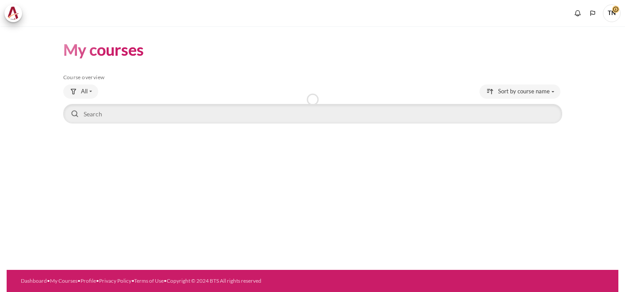 The width and height of the screenshot is (625, 292). What do you see at coordinates (313, 105) in the screenshot?
I see `div: Course overview controls` at bounding box center [313, 105].